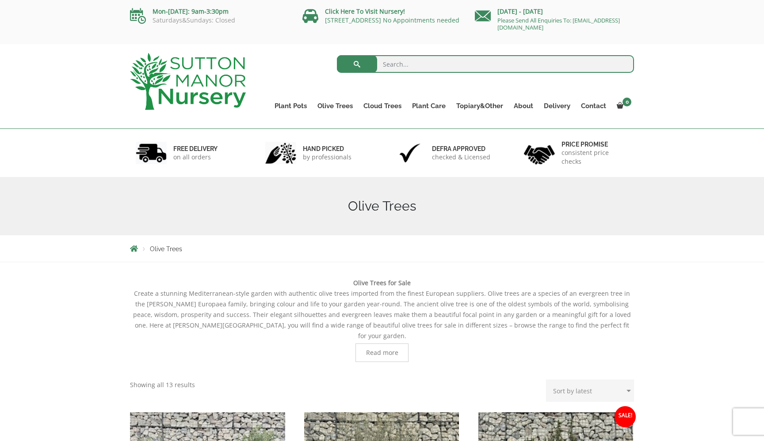 The height and width of the screenshot is (441, 764). I want to click on select: Shop order, so click(590, 391).